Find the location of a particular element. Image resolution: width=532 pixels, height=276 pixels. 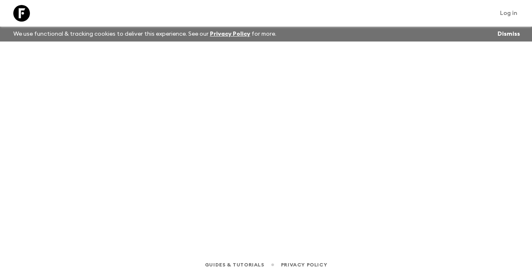

a: Guides & Tutorials is located at coordinates (234, 265).